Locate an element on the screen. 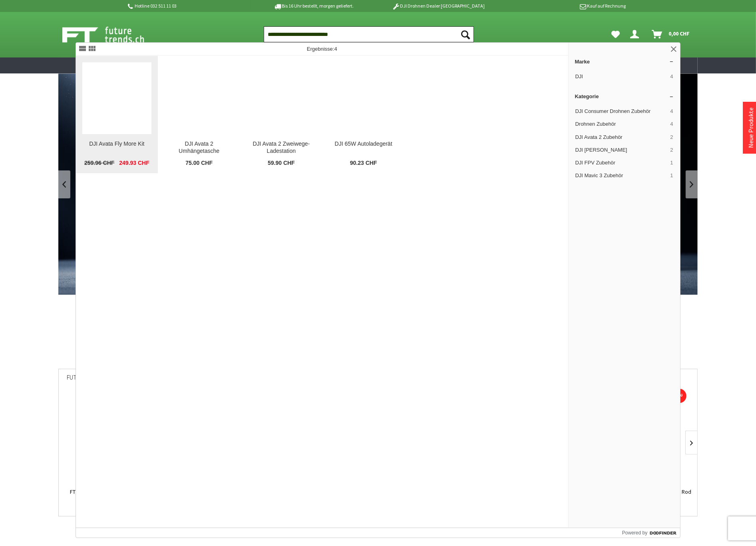  span: 75.00 CHF is located at coordinates (199, 164).